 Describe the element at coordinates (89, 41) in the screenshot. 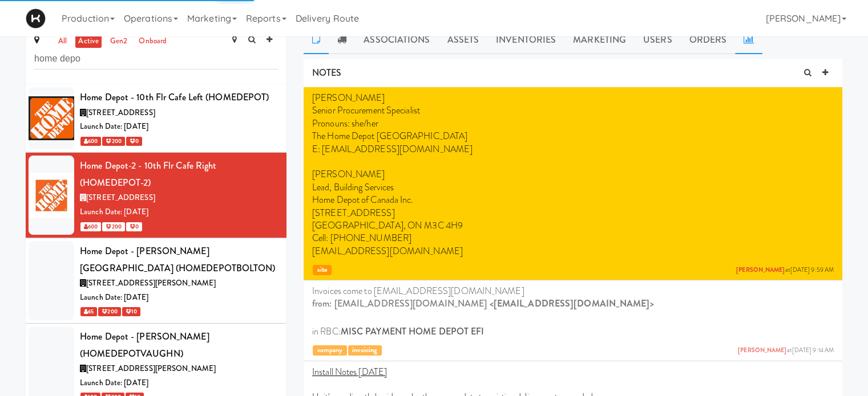

I see `a: active` at that location.